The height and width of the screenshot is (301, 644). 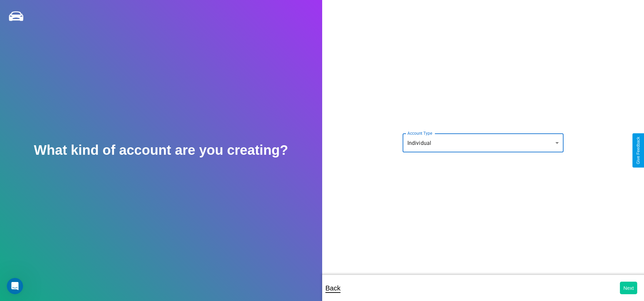 I want to click on div: Individual, so click(x=483, y=143).